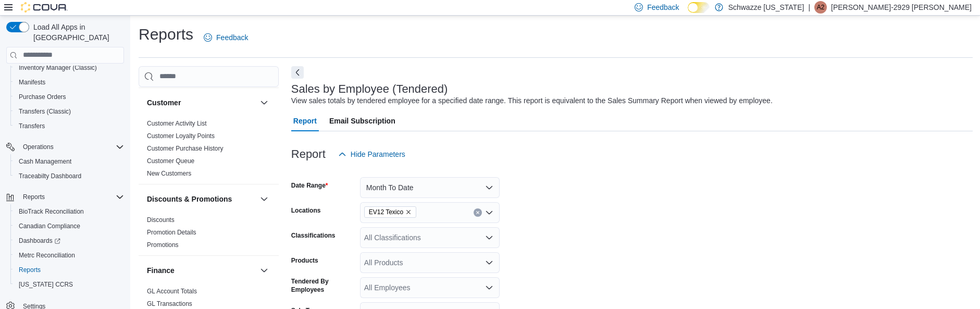 Image resolution: width=980 pixels, height=309 pixels. Describe the element at coordinates (47, 255) in the screenshot. I see `a: Metrc Reconciliation` at that location.